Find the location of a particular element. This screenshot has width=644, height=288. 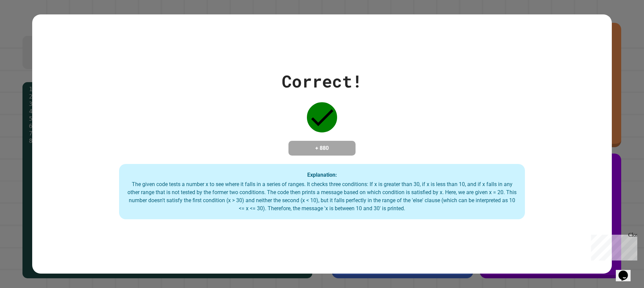

div: Correct! is located at coordinates (322, 81).